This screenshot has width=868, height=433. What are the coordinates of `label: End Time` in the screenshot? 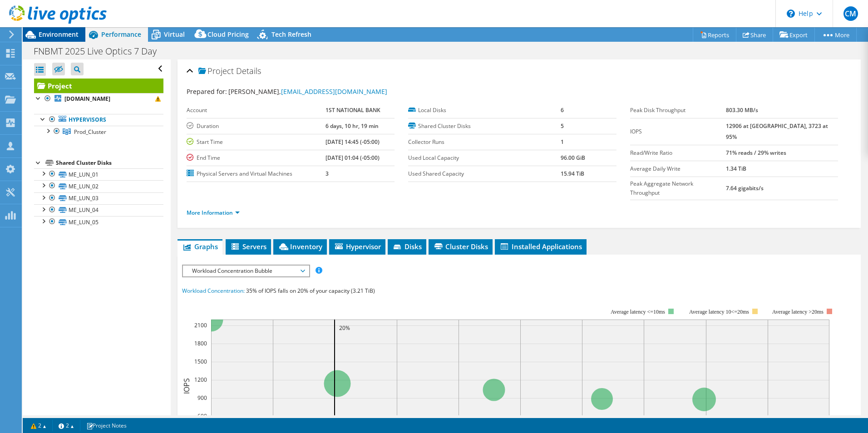 It's located at (256, 158).